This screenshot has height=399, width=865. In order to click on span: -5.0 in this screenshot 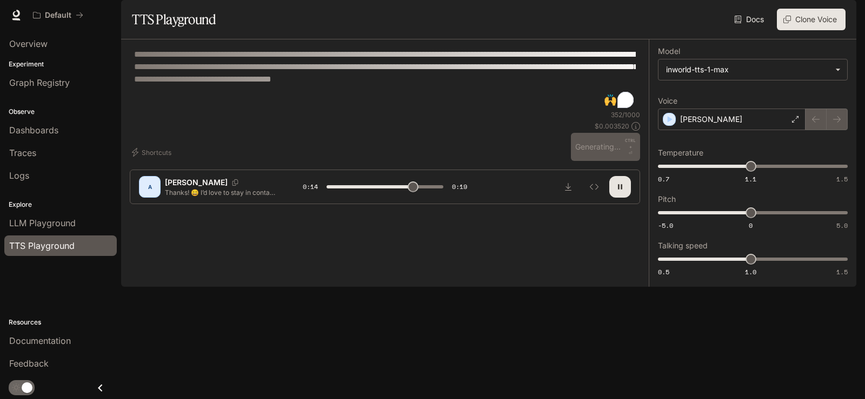, I will do `click(665, 225)`.